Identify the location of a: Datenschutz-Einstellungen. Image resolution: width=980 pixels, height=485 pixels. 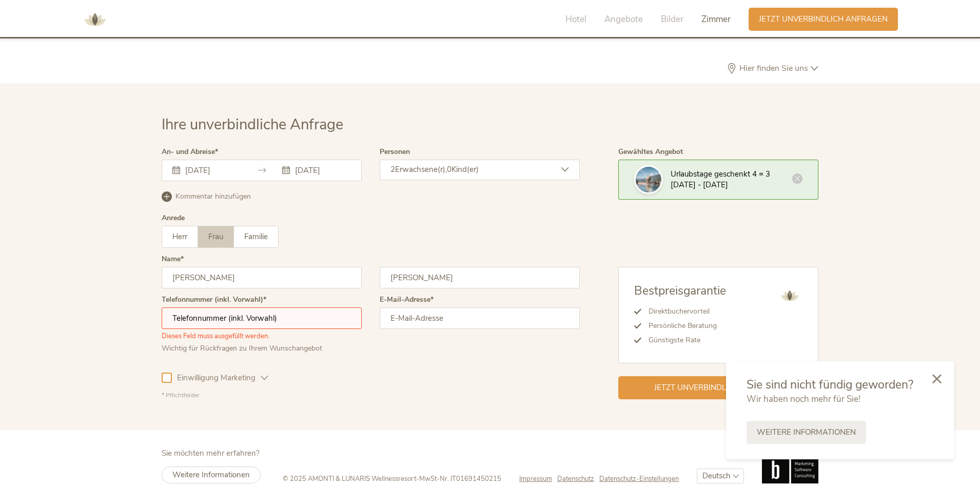
(639, 478).